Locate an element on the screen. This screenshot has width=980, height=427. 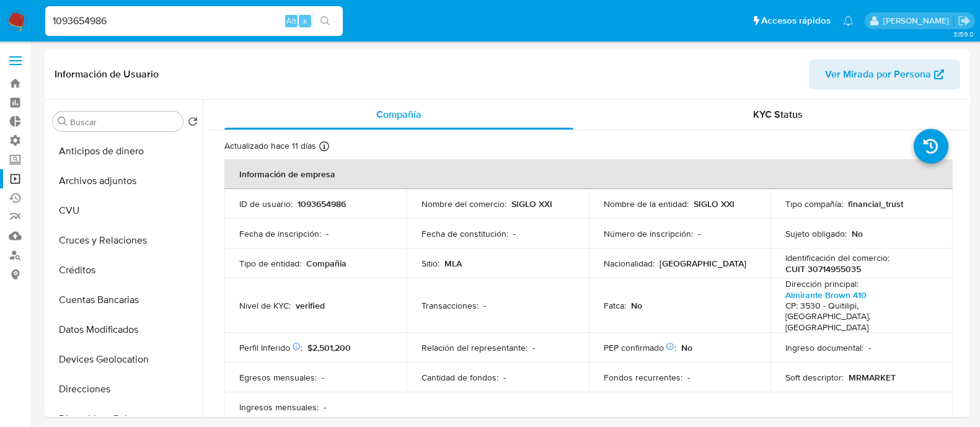
button: Buscar is located at coordinates (63, 121).